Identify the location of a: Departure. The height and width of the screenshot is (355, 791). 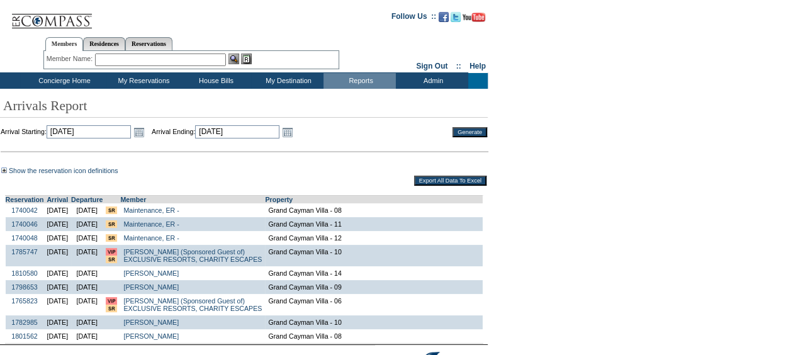
(87, 199).